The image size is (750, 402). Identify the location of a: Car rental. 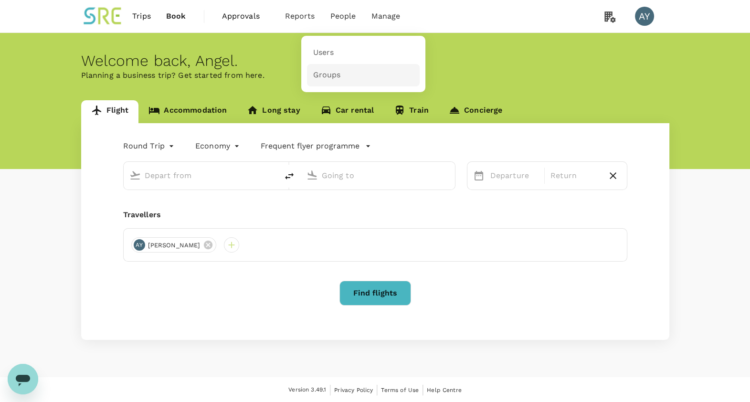
(347, 112).